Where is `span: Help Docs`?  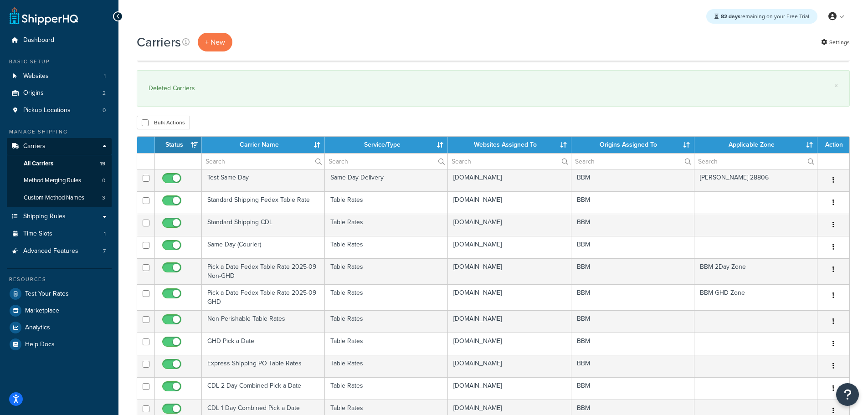
span: Help Docs is located at coordinates (40, 345).